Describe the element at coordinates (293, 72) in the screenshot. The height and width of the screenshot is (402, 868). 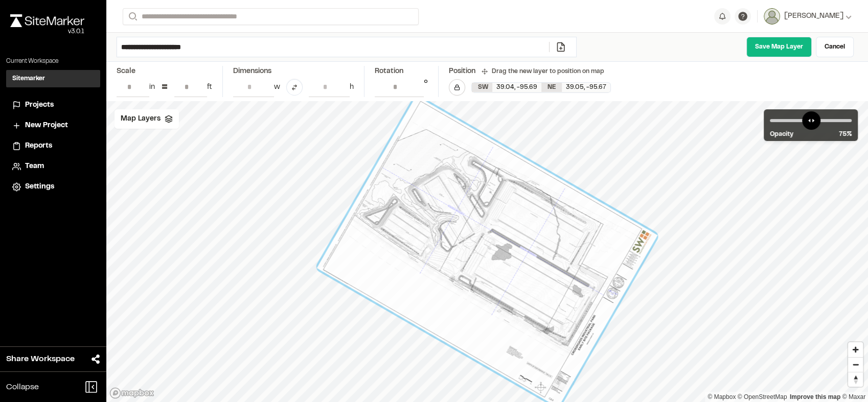
I see `div: Dimensions` at that location.